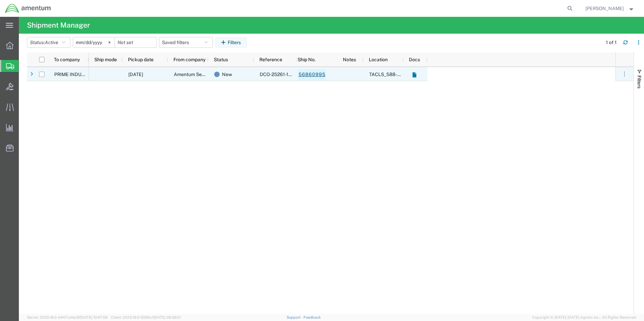  I want to click on span: Reference, so click(271, 60).